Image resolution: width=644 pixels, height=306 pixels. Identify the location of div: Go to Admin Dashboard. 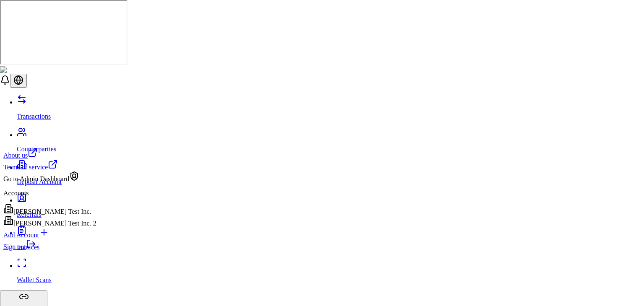
(50, 177).